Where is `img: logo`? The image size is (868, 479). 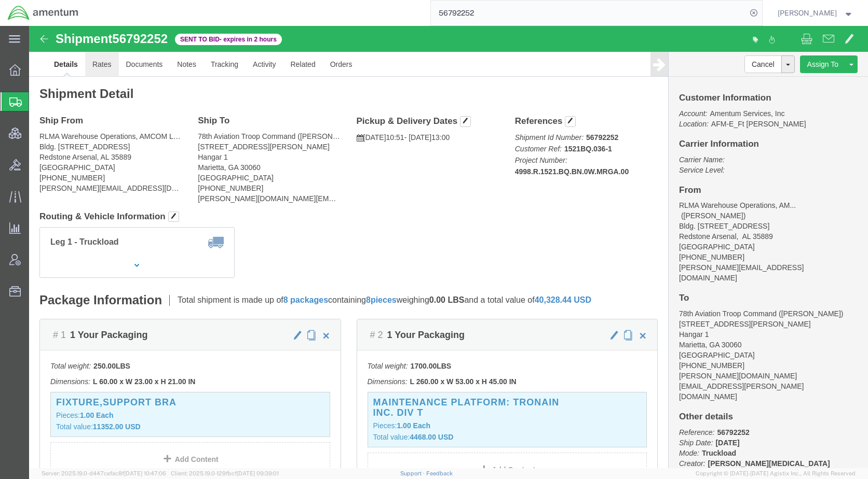
img: logo is located at coordinates (43, 13).